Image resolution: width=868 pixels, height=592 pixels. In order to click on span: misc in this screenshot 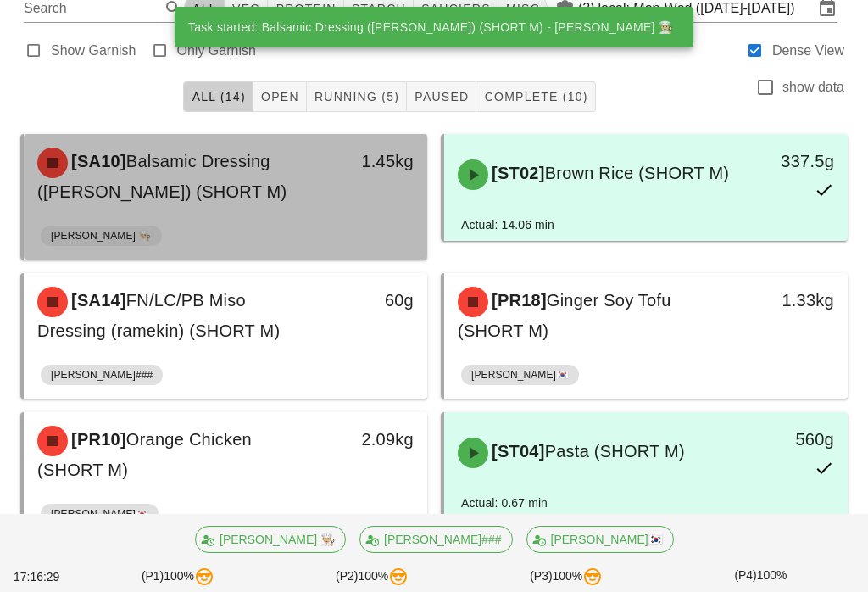, I will do `click(522, 8)`.